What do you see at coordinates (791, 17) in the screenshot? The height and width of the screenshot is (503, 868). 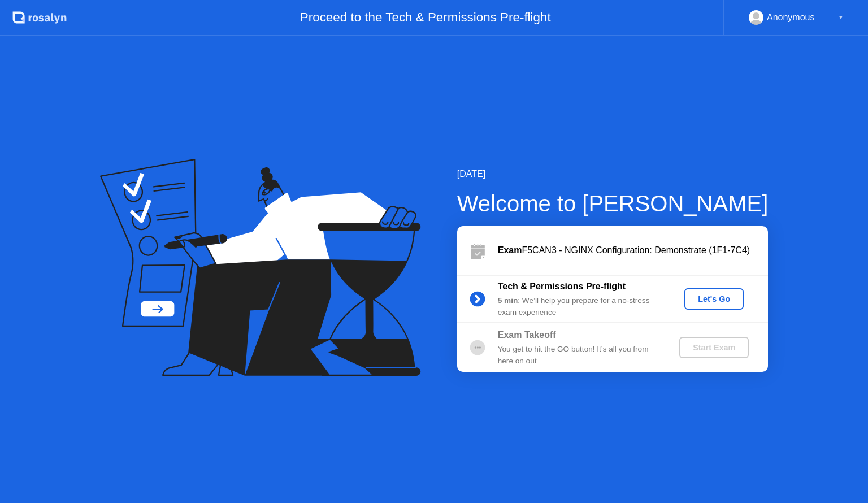 I see `div: Anonymous` at bounding box center [791, 17].